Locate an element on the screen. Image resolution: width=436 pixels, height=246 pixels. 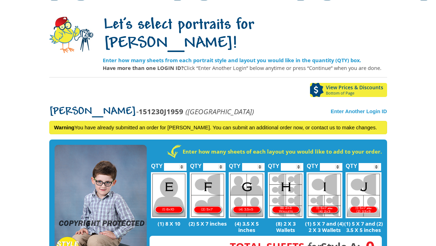
p: (1) 5 X 7 and (4) 2 X 3 Wallets is located at coordinates (325, 227).